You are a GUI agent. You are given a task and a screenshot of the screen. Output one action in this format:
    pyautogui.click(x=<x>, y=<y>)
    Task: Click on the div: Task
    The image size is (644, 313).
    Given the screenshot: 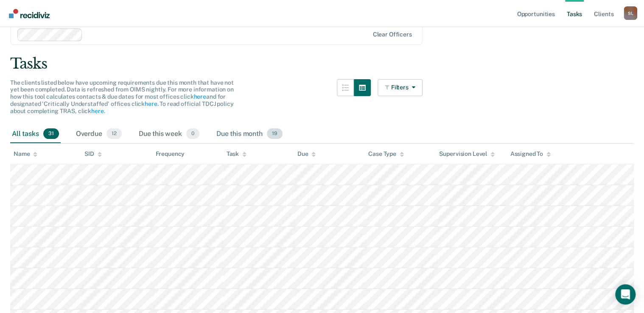 What is the action you would take?
    pyautogui.click(x=236, y=154)
    